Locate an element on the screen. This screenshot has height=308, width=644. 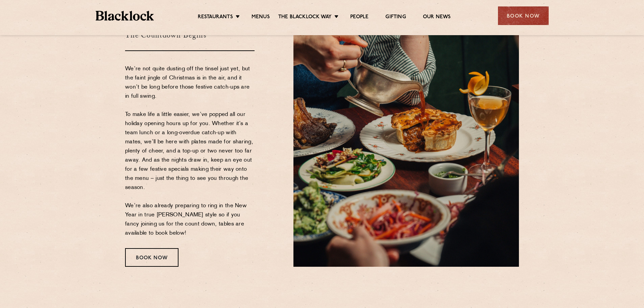
a: People is located at coordinates (359, 18).